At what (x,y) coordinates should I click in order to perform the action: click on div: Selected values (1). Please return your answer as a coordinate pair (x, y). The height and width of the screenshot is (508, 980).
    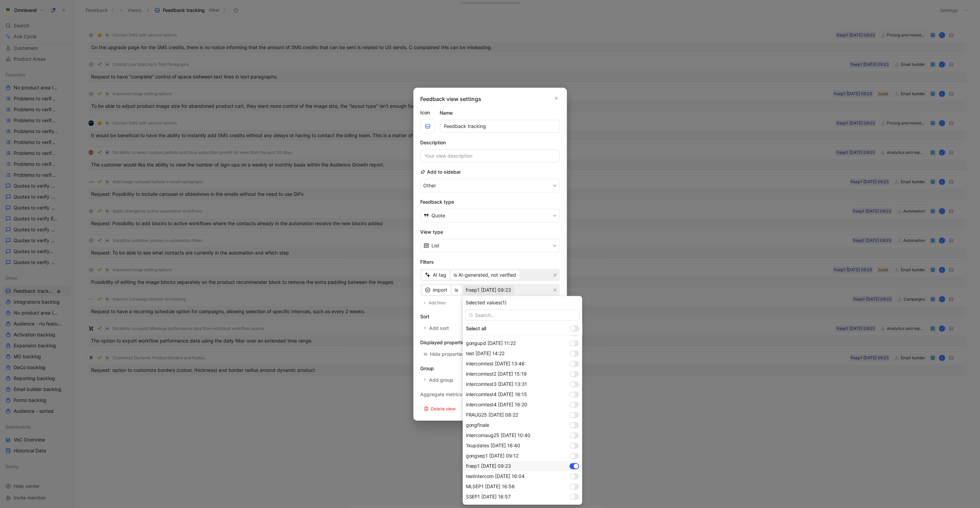
    Looking at the image, I should click on (522, 303).